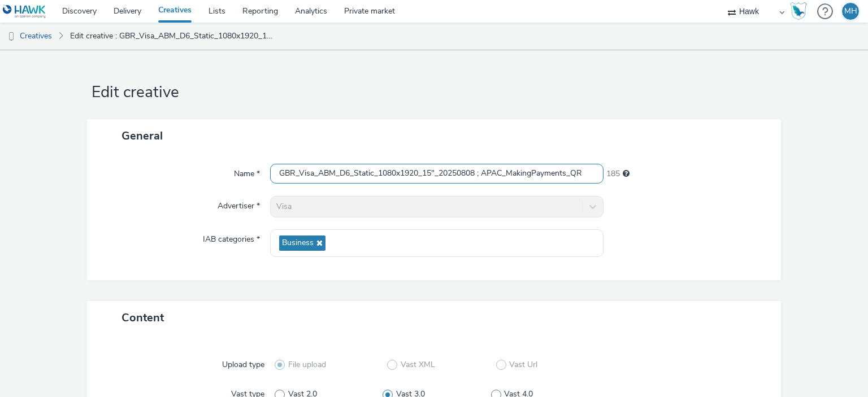  What do you see at coordinates (243, 363) in the screenshot?
I see `label: Upload type` at bounding box center [243, 363].